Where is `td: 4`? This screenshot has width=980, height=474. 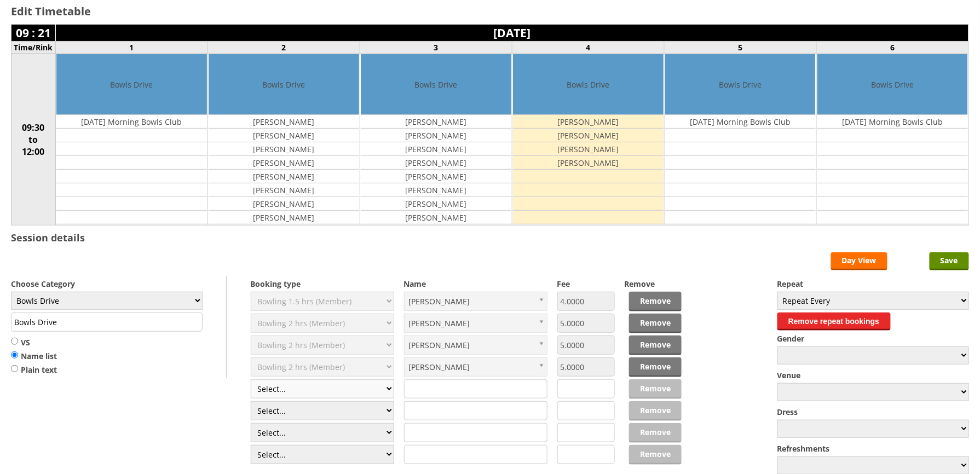
td: 4 is located at coordinates (589, 47).